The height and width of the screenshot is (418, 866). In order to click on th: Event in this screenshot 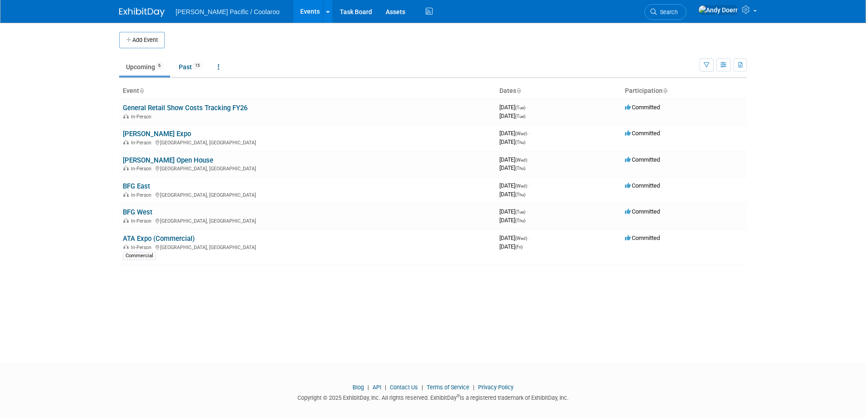, I will do `click(308, 91)`.